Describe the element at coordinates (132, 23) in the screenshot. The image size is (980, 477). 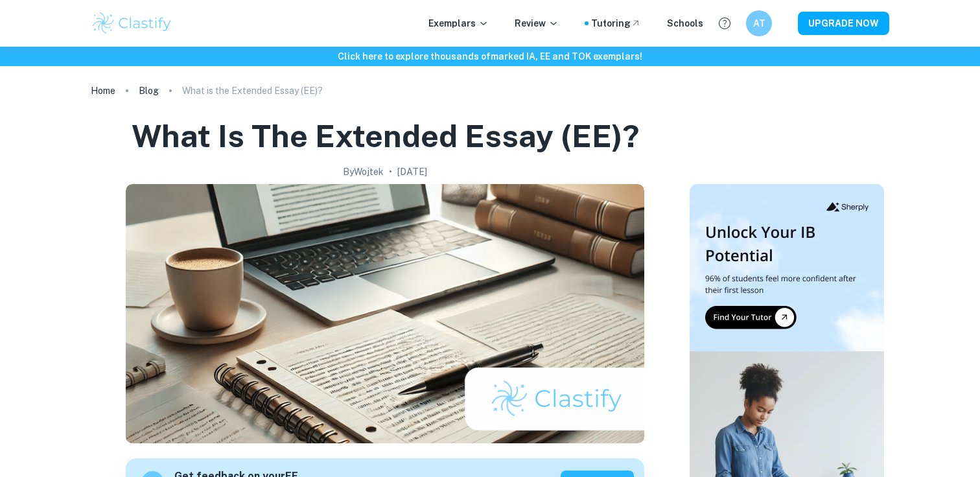
I see `img: Clastify logo` at that location.